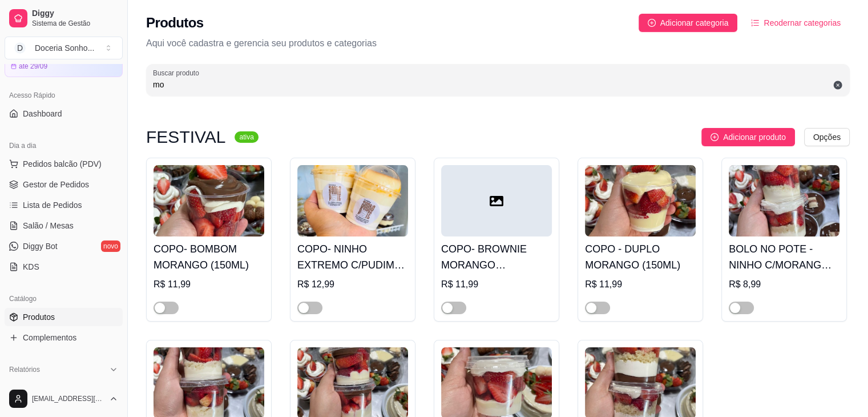  What do you see at coordinates (40, 246) in the screenshot?
I see `span: Diggy Bot` at bounding box center [40, 246].